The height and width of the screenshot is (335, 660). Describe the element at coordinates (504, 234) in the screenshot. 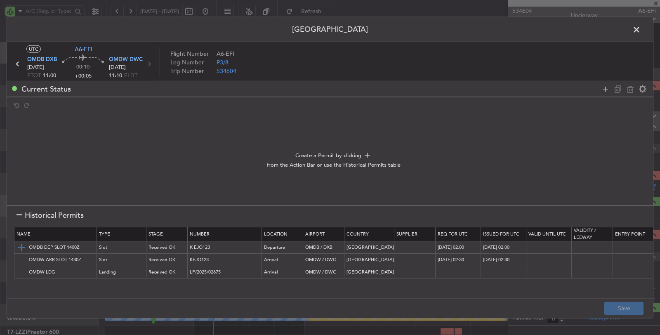

I see `th: Issued For Utc` at that location.